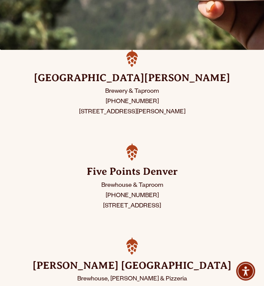 This screenshot has width=264, height=286. What do you see at coordinates (246, 271) in the screenshot?
I see `div: Accessibility Menu` at bounding box center [246, 271].